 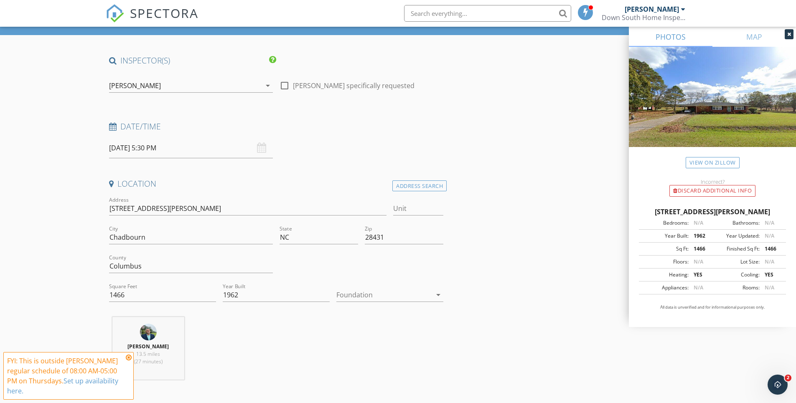 What do you see at coordinates (713, 191) in the screenshot?
I see `div: Discard Additional info` at bounding box center [713, 191].